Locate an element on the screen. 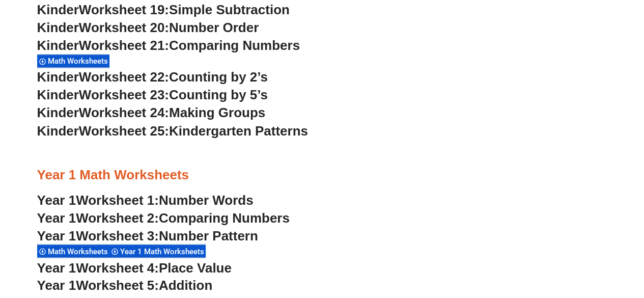 This screenshot has width=644, height=298. a: Year 1Worksheet 5:Addition is located at coordinates (125, 285).